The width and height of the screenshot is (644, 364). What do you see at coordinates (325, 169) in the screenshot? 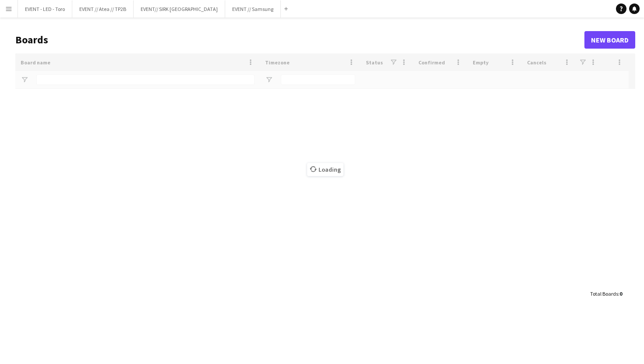
I see `span: Loading` at bounding box center [325, 169].